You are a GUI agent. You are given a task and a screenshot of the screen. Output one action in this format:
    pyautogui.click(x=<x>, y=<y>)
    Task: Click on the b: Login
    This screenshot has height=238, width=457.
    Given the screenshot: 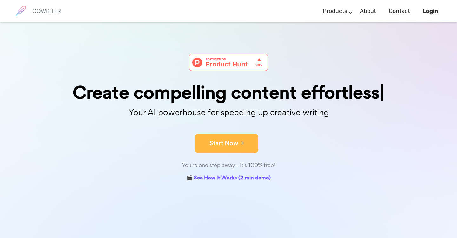 What is the action you would take?
    pyautogui.click(x=430, y=11)
    